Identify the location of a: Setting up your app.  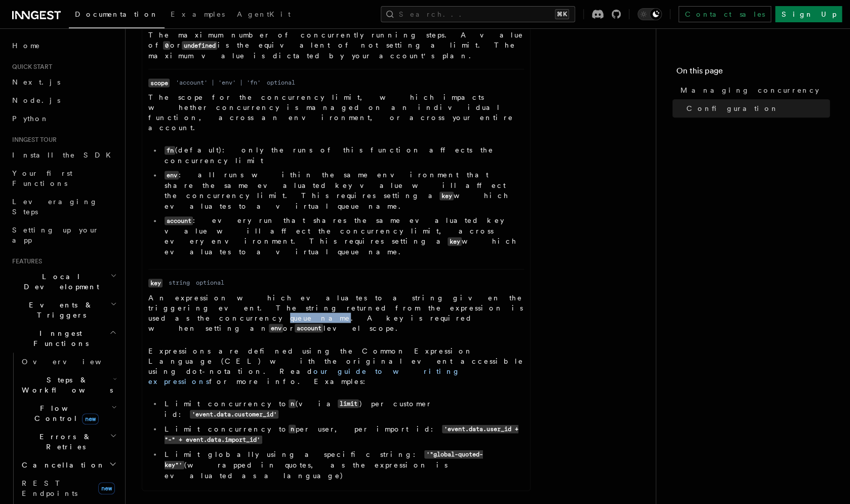
(63, 235).